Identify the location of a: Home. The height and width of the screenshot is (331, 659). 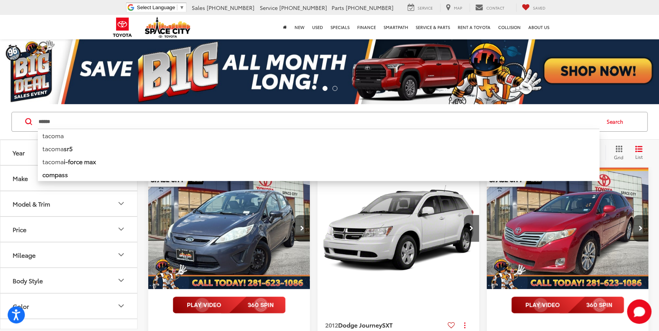
(285, 27).